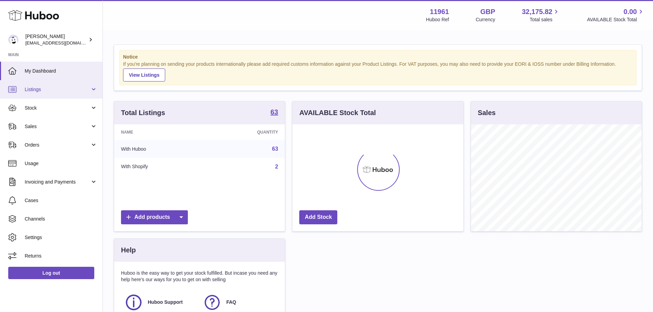 This screenshot has width=653, height=312. Describe the element at coordinates (541, 15) in the screenshot. I see `a: 32,175.82 Total sales` at that location.